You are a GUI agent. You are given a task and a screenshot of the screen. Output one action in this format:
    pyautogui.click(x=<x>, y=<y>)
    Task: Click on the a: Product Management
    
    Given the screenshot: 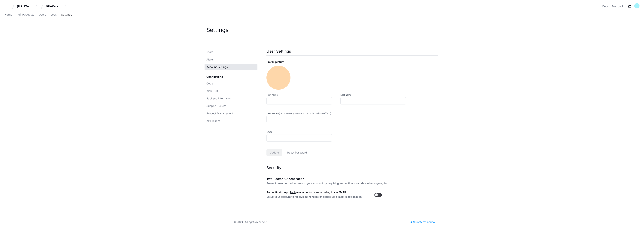 What is the action you would take?
    pyautogui.click(x=231, y=114)
    